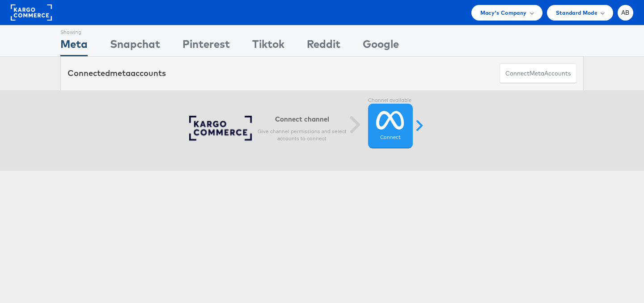  What do you see at coordinates (538, 73) in the screenshot?
I see `button: ConnectmetaAccounts` at bounding box center [538, 73].